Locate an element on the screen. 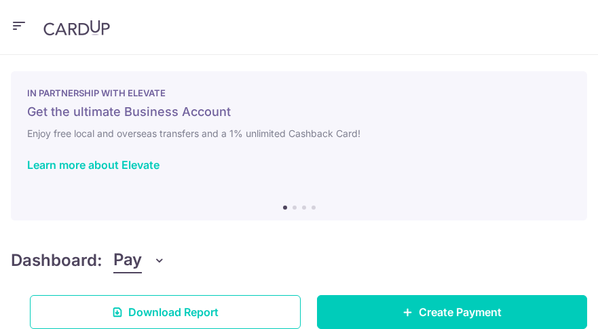  a: Create Payment is located at coordinates (452, 312).